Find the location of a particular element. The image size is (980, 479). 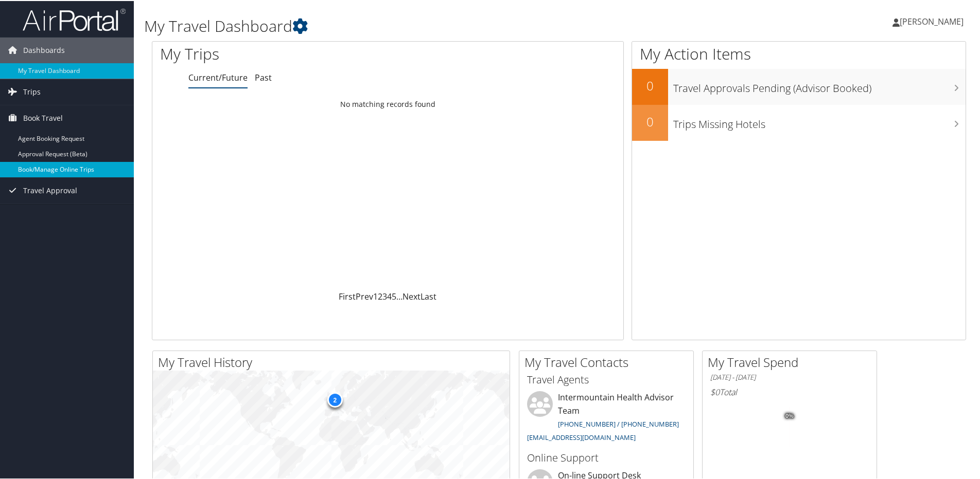

h2: My Travel History is located at coordinates (333, 362).